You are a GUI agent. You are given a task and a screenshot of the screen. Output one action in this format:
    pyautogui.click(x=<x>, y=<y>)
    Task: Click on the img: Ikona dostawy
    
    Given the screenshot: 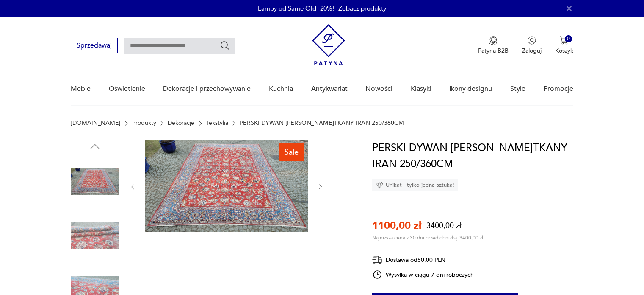 What is the action you would take?
    pyautogui.click(x=377, y=260)
    